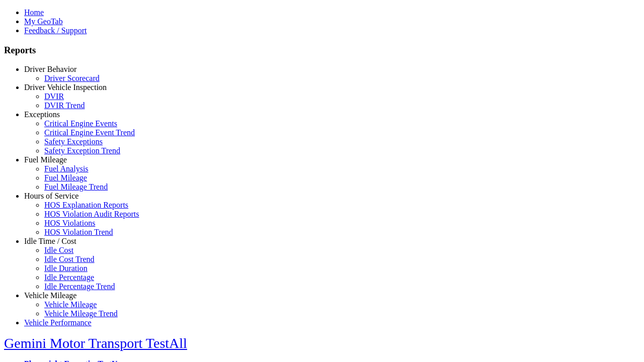 The height and width of the screenshot is (362, 644). Describe the element at coordinates (96, 343) in the screenshot. I see `a: Gemini Motor Transport TestAll` at that location.